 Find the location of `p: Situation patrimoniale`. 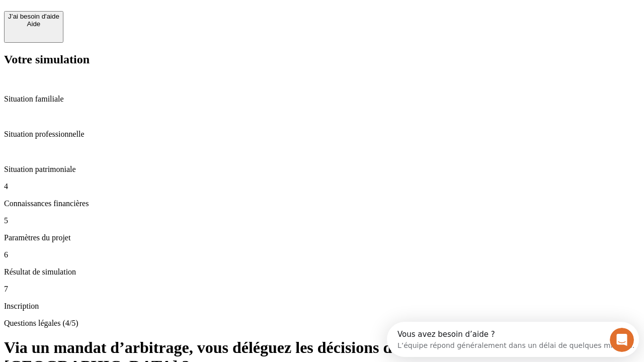

p: Situation patrimoniale is located at coordinates (322, 169).